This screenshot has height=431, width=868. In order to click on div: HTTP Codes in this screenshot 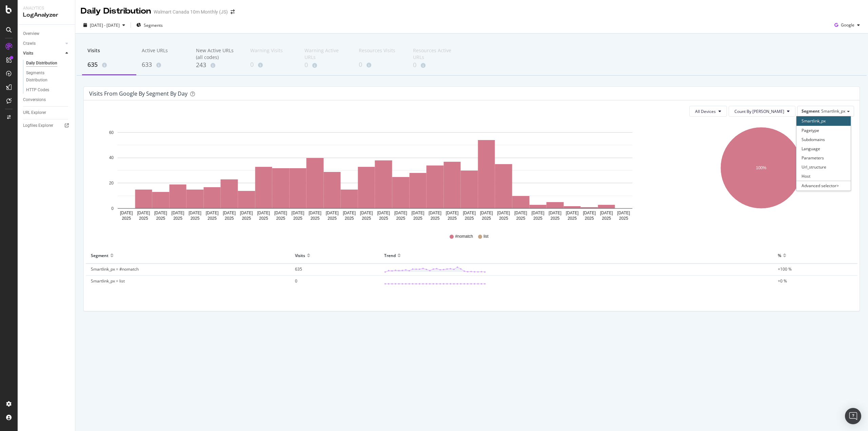, I will do `click(37, 90)`.